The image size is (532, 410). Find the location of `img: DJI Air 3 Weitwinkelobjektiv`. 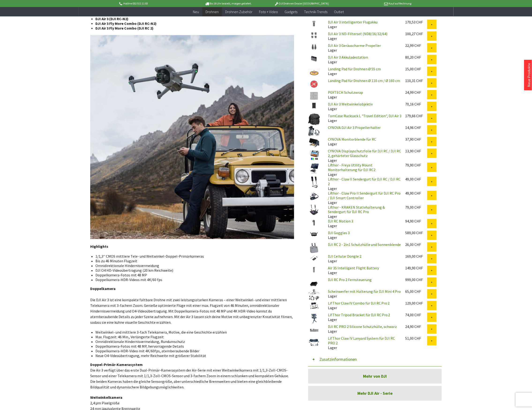

img: DJI Air 3 Weitwinkelobjektiv is located at coordinates (314, 105).